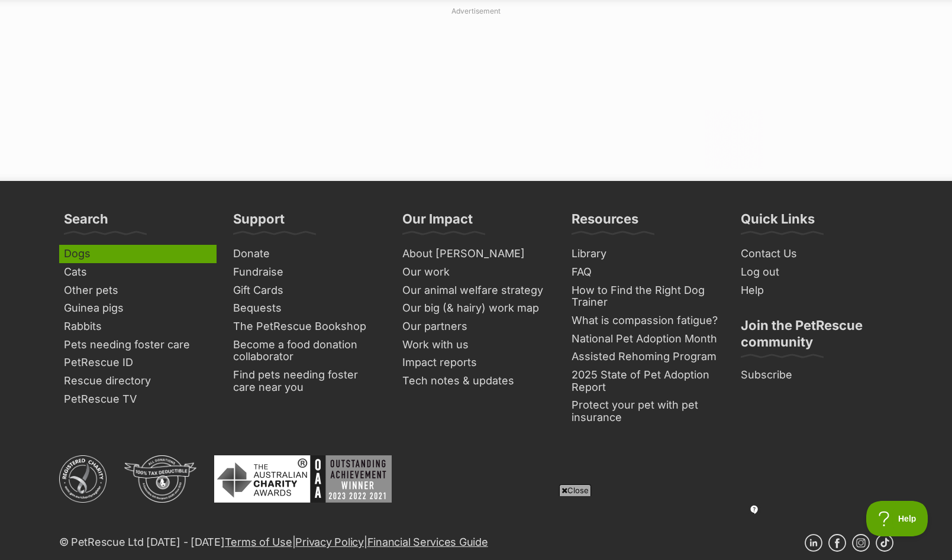 The width and height of the screenshot is (952, 560). Describe the element at coordinates (307, 291) in the screenshot. I see `a: Gift Cards` at that location.